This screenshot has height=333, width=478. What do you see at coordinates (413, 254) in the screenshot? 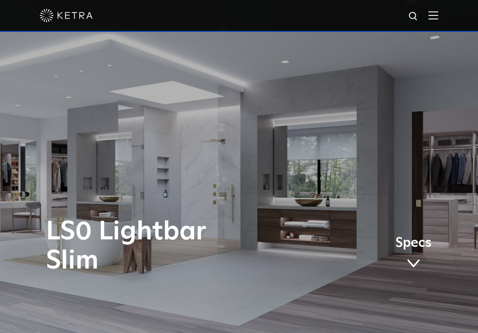
I see `a: Specs` at bounding box center [413, 254].